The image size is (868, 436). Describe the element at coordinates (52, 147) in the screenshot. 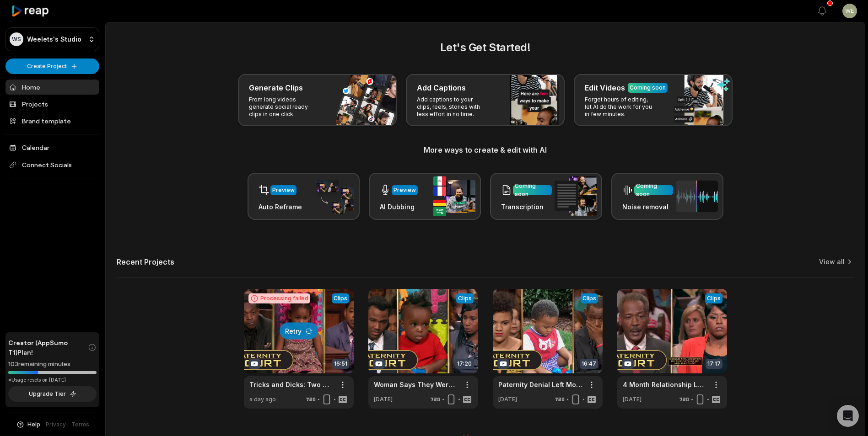

I see `a: Calendar` at that location.